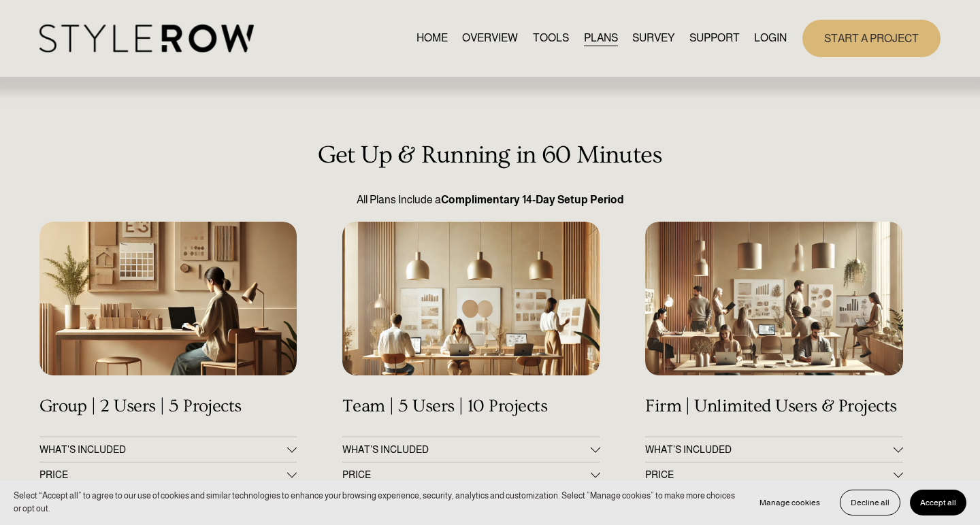 This screenshot has height=525, width=980. I want to click on button: Manage cookies, so click(789, 503).